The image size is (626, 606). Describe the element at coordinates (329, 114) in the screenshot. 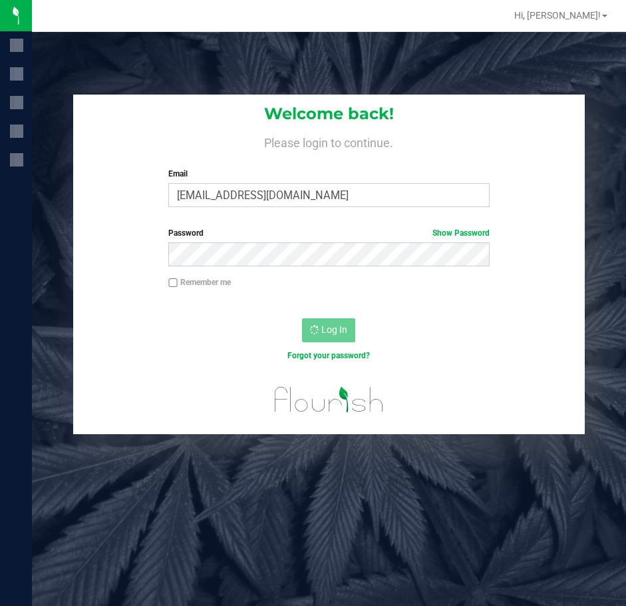

I see `h1: Welcome back!` at that location.